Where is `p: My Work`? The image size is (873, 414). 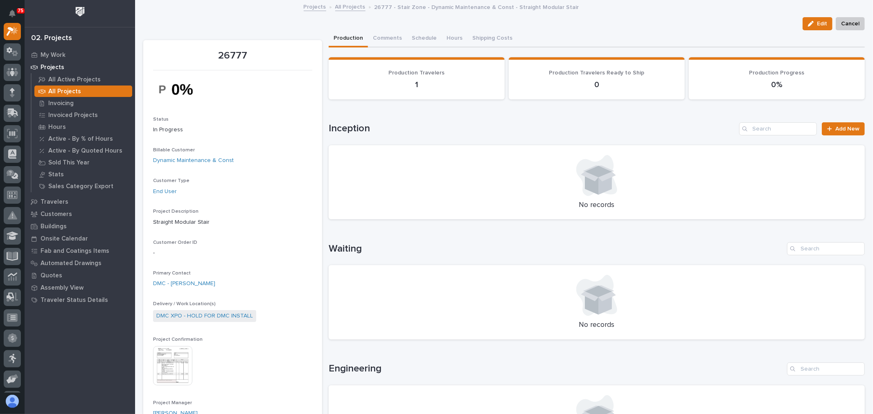
p: My Work is located at coordinates (53, 55).